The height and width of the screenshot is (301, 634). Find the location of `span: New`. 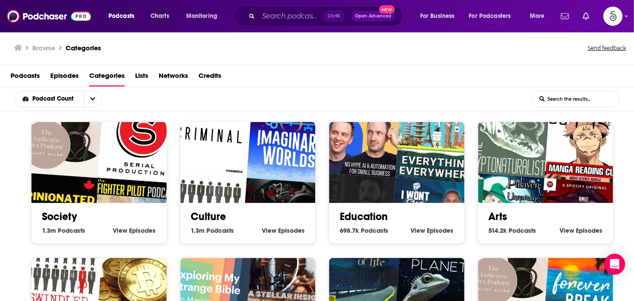

span: New is located at coordinates (387, 9).